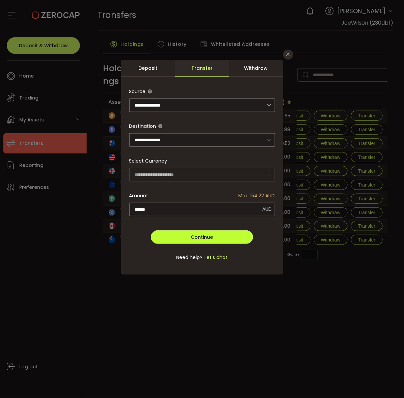 Image resolution: width=404 pixels, height=398 pixels. Describe the element at coordinates (267, 209) in the screenshot. I see `span: AUD` at that location.